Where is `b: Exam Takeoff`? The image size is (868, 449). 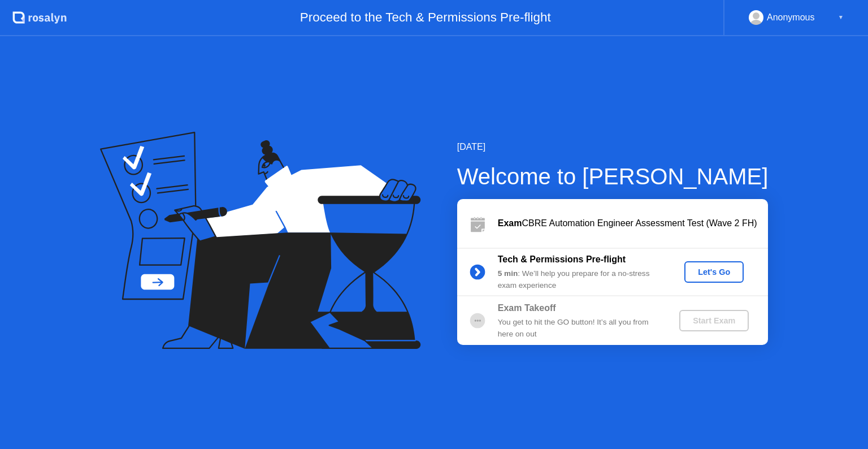 b: Exam Takeoff is located at coordinates (526, 308).